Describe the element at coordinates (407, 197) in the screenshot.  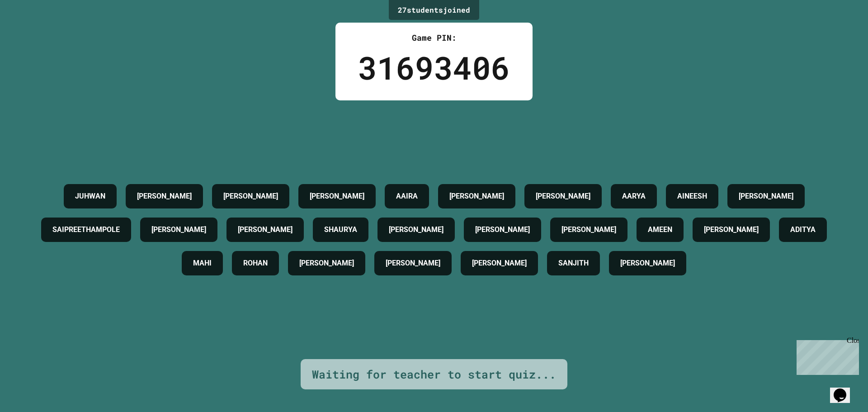
I see `h4: AAIRA` at that location.